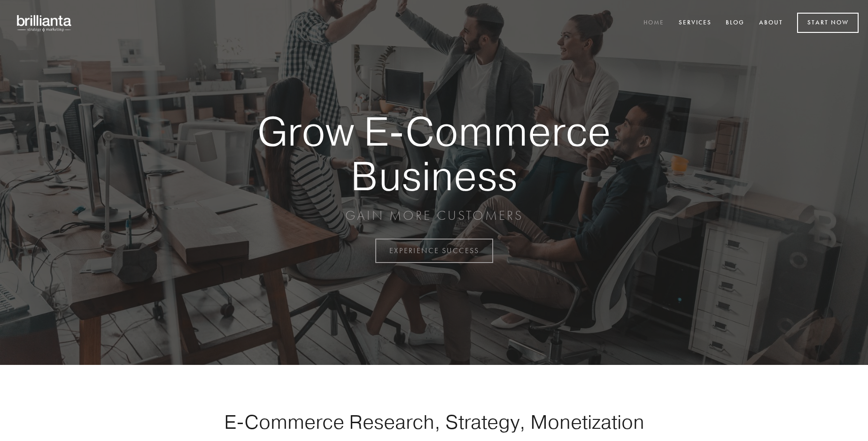 Image resolution: width=868 pixels, height=441 pixels. What do you see at coordinates (696, 23) in the screenshot?
I see `a: Services` at bounding box center [696, 23].